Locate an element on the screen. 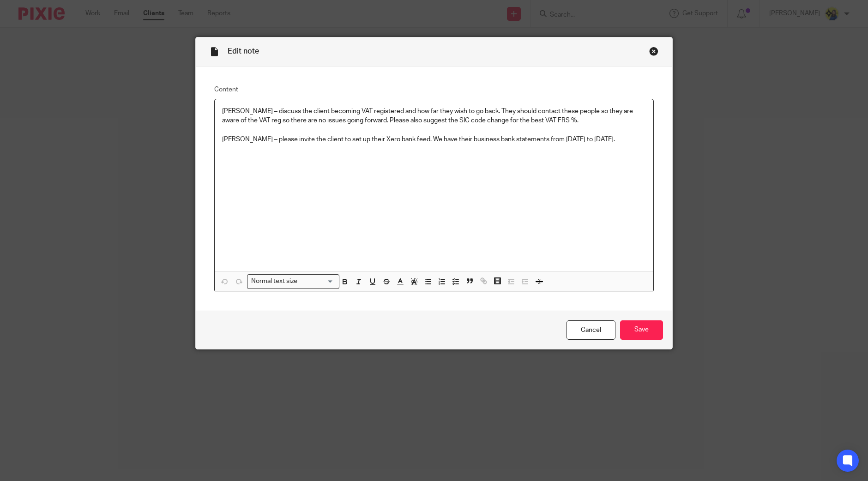 This screenshot has height=481, width=868. span: Normal text size is located at coordinates (274, 281).